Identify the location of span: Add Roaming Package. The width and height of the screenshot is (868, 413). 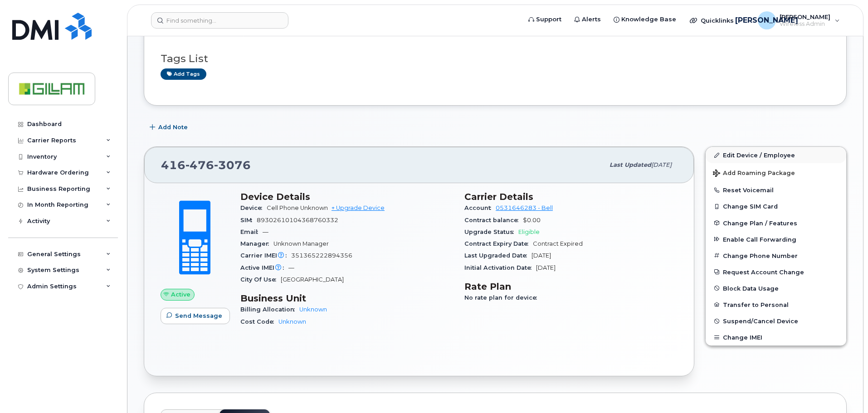
(754, 174).